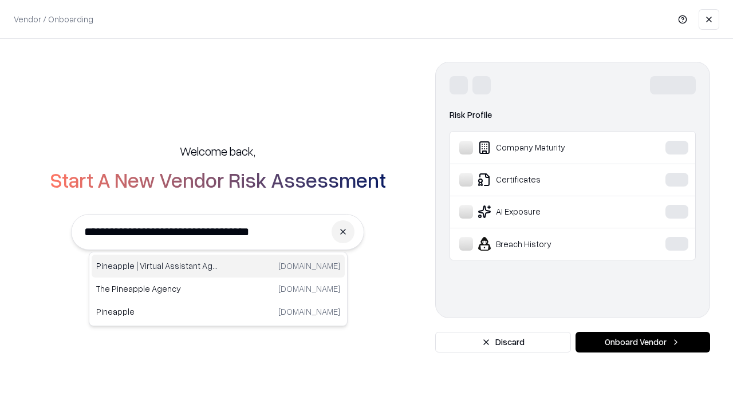 The width and height of the screenshot is (733, 412). What do you see at coordinates (157, 312) in the screenshot?
I see `p: Pineapple` at bounding box center [157, 312].